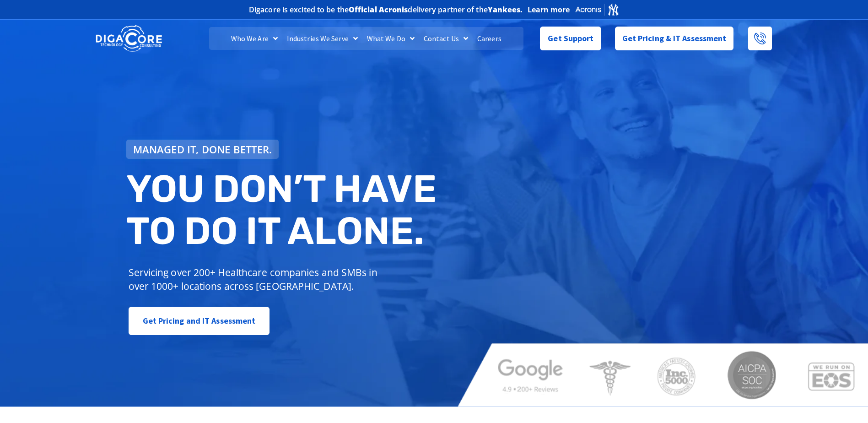 The height and width of the screenshot is (423, 868). Describe the element at coordinates (203, 149) in the screenshot. I see `a: Managed IT, done better.` at that location.